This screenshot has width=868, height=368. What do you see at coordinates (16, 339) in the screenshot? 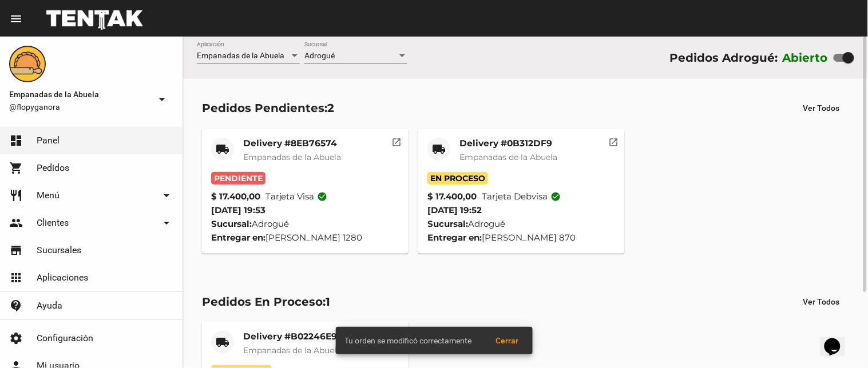
I see `mat-icon: settings` at bounding box center [16, 339].